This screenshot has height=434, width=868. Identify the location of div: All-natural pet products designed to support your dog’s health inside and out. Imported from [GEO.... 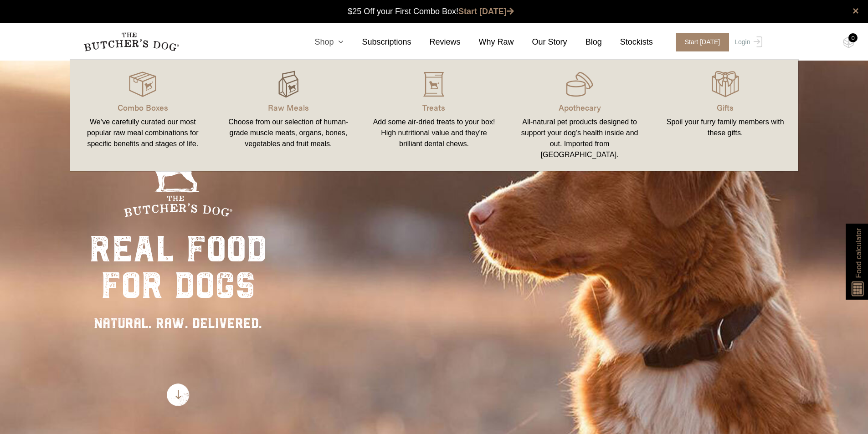
(580, 139).